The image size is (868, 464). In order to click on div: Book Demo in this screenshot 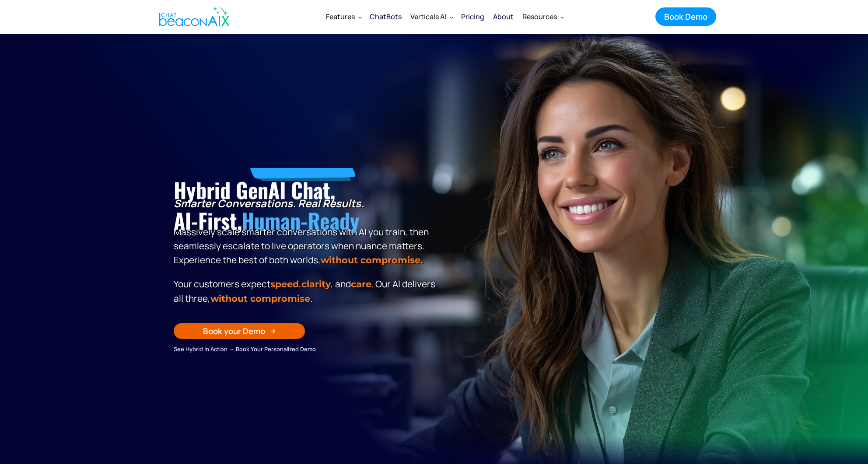, I will do `click(686, 16)`.